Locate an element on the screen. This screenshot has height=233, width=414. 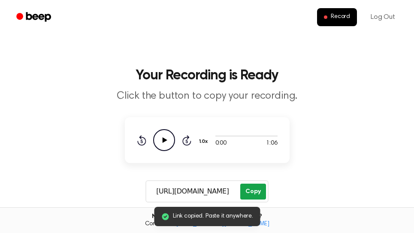
button: Record is located at coordinates (337, 17).